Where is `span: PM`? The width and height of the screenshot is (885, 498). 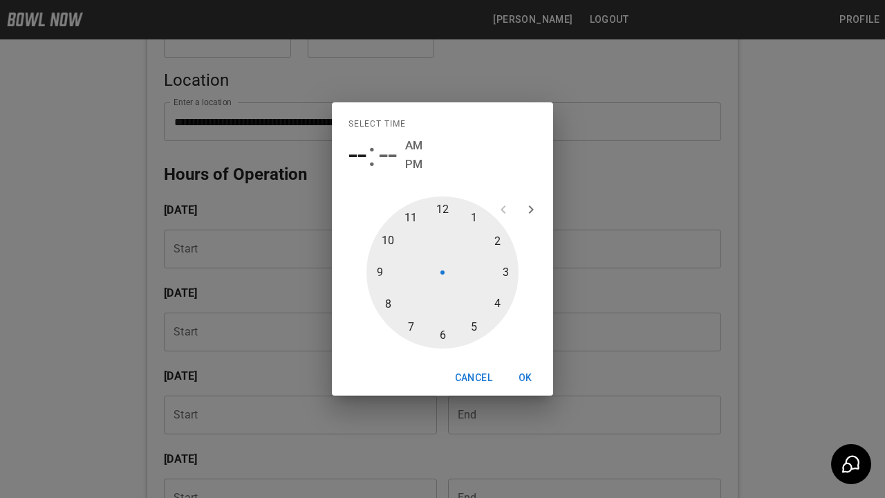
span: PM is located at coordinates (414, 164).